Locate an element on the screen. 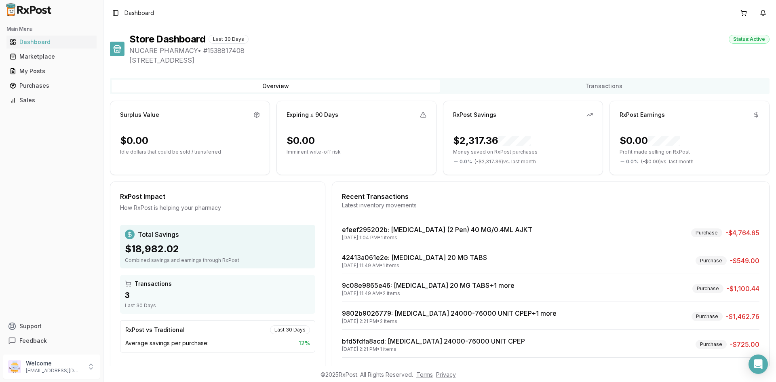  span: 12 % is located at coordinates (304, 343).